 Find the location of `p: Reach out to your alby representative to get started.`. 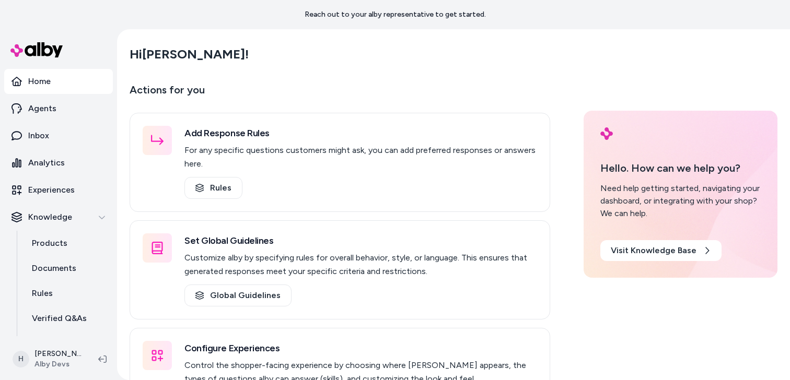

p: Reach out to your alby representative to get started. is located at coordinates (395, 15).